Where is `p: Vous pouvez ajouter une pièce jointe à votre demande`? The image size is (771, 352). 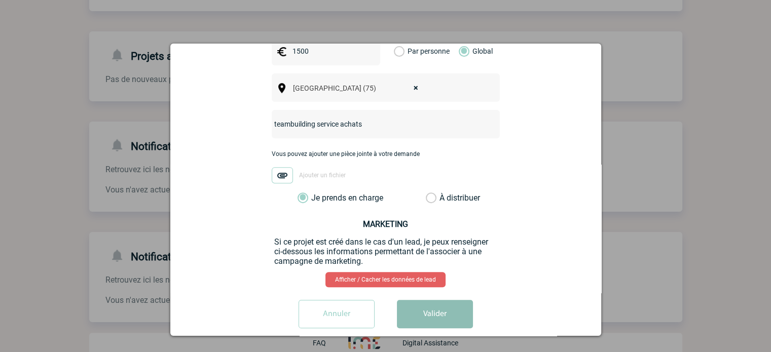 p: Vous pouvez ajouter une pièce jointe à votre demande is located at coordinates (386, 154).